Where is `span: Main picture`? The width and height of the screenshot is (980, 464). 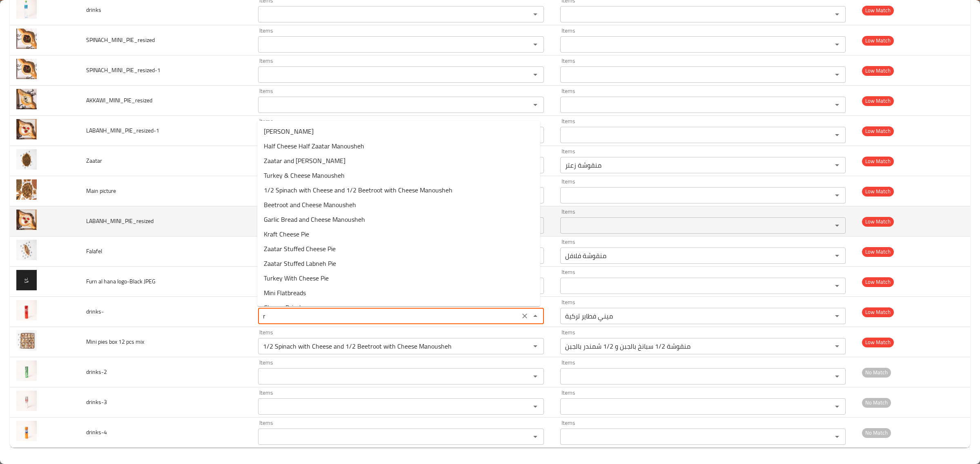
span: Main picture is located at coordinates (101, 191).